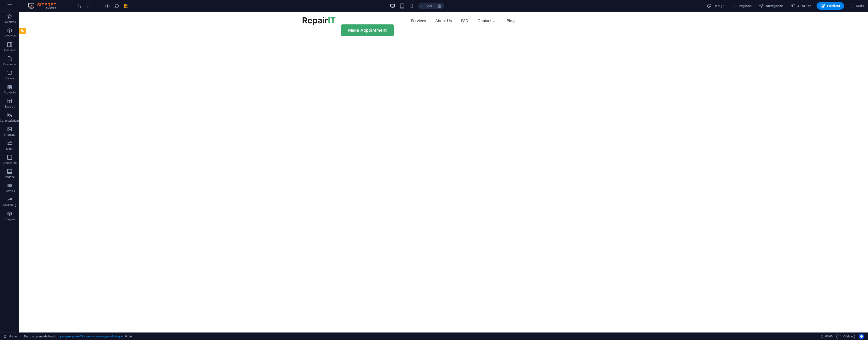 The image size is (868, 340). What do you see at coordinates (801, 6) in the screenshot?
I see `button: AI Writer` at bounding box center [801, 6].